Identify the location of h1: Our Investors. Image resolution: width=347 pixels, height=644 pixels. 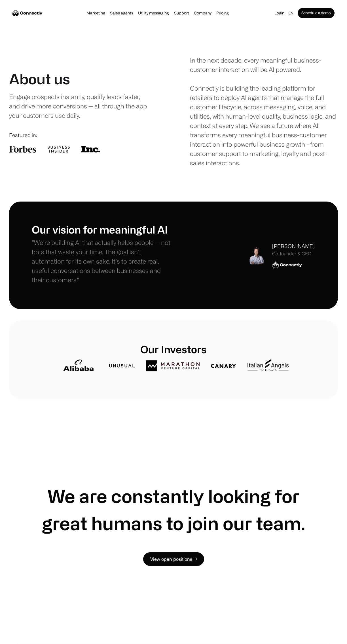
(173, 349).